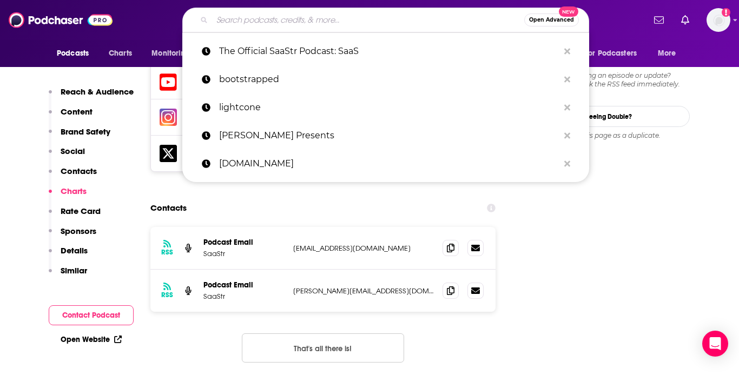 This screenshot has width=739, height=389. Describe the element at coordinates (611, 54) in the screenshot. I see `span: For Podcasters` at that location.